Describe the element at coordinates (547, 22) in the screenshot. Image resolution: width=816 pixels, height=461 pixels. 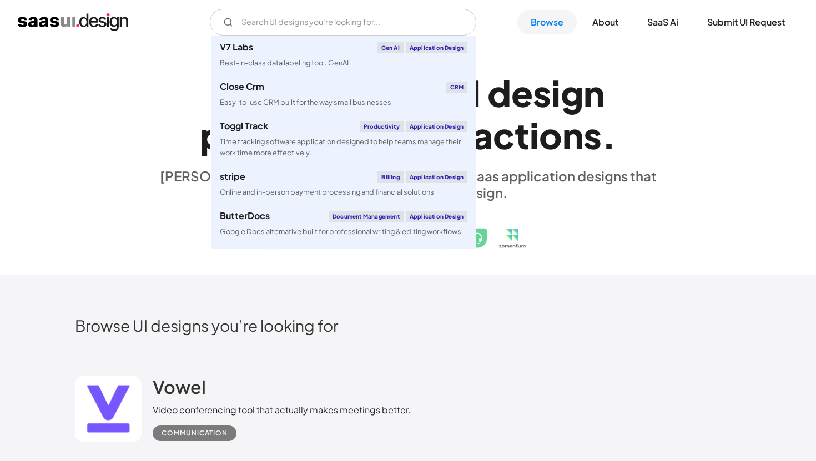
I see `a: Browse` at that location.